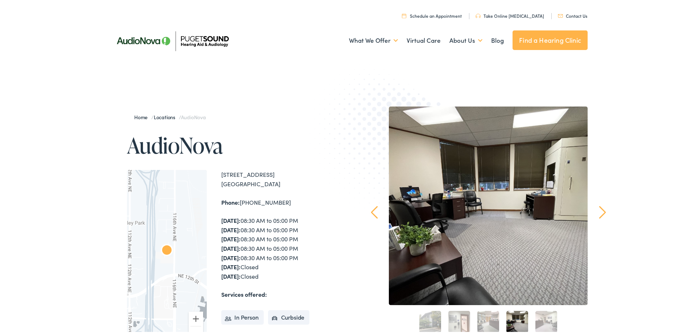 Image resolution: width=691 pixels, height=333 pixels. Describe the element at coordinates (423, 39) in the screenshot. I see `a: Virtual Care` at that location.